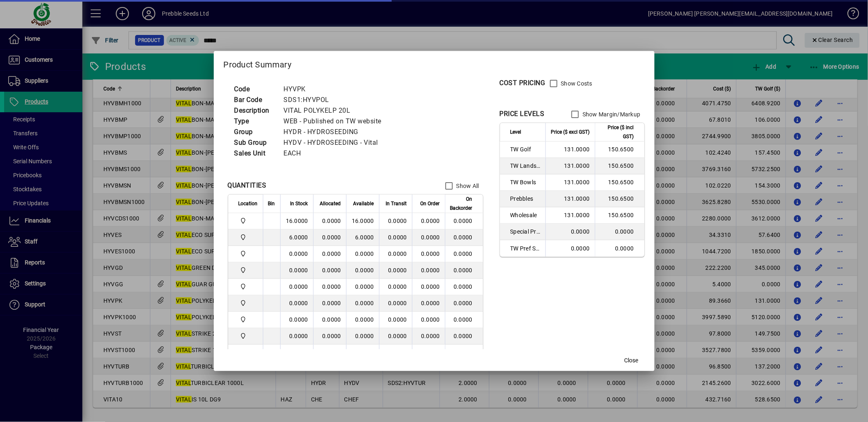 This screenshot has width=868, height=422. Describe the element at coordinates (467, 186) in the screenshot. I see `label: Show All` at that location.